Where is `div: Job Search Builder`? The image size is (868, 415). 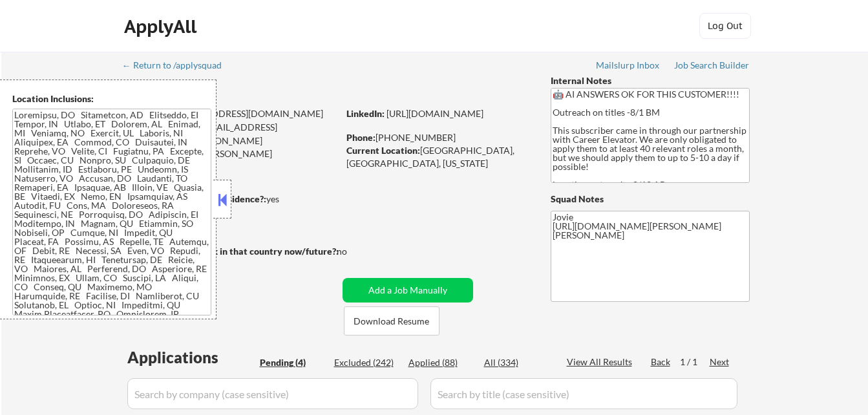
div: Job Search Builder is located at coordinates (712, 66).